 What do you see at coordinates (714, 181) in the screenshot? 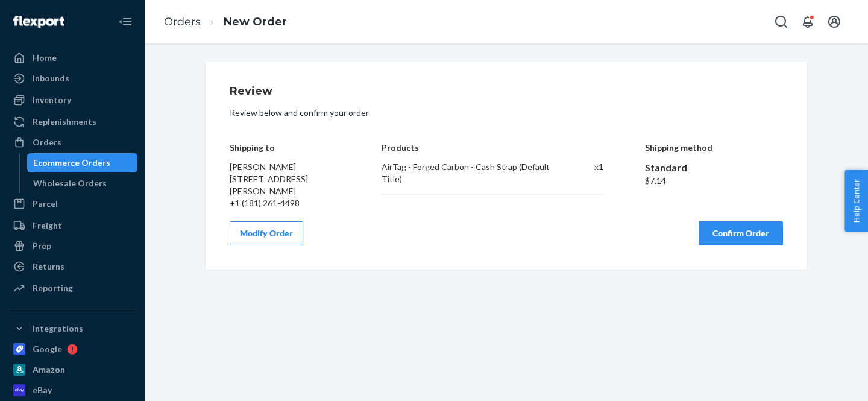
I see `div: $7.14` at bounding box center [714, 181].